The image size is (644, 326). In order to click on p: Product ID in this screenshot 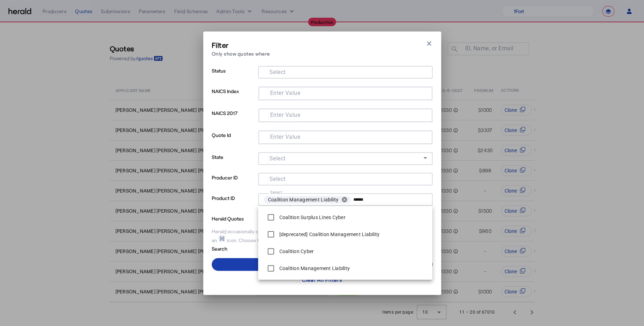, I will do `click(233, 203)`.